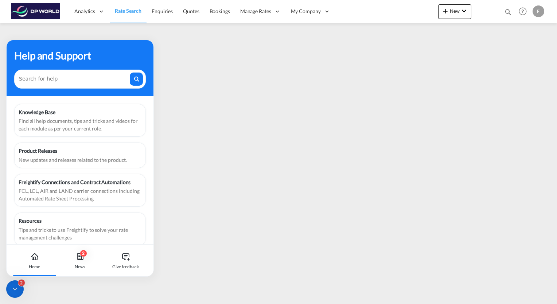  I want to click on span: Help, so click(523, 11).